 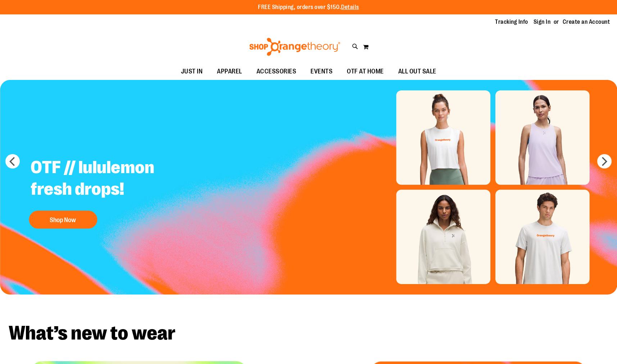 What do you see at coordinates (276, 71) in the screenshot?
I see `span: ACCESSORIES` at bounding box center [276, 71].